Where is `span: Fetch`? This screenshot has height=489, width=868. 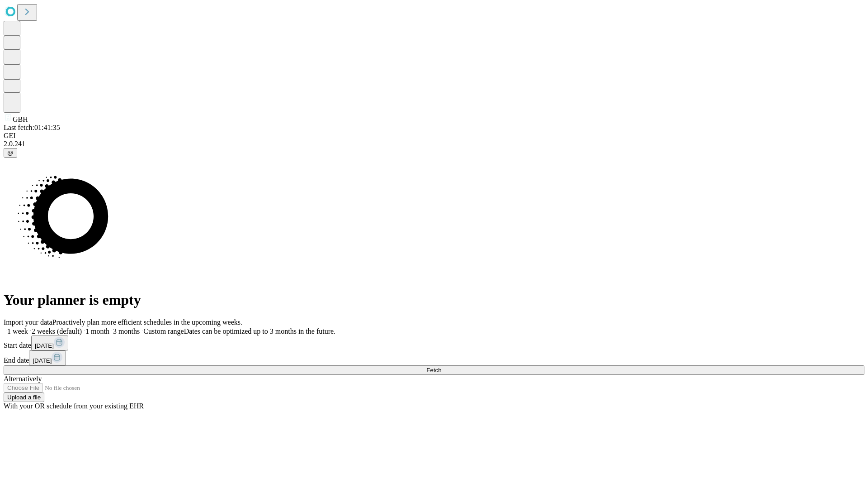
span: Fetch is located at coordinates (434, 370).